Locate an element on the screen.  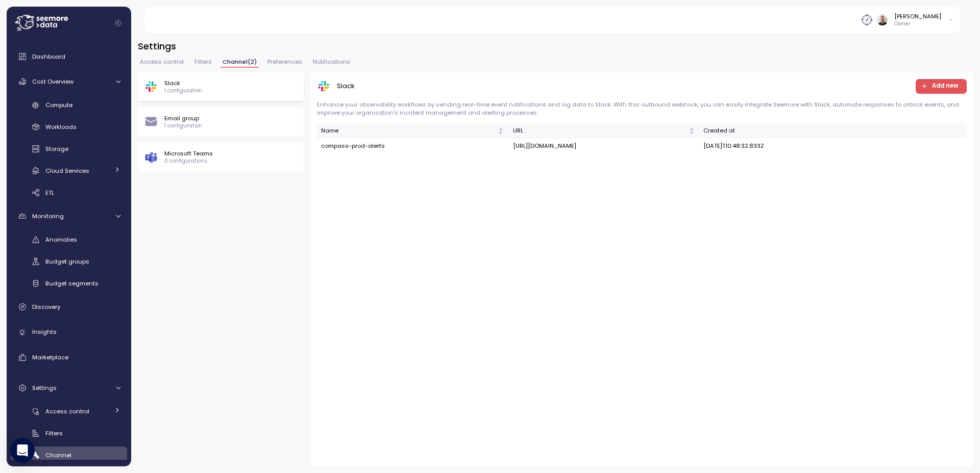
div: URL is located at coordinates (599, 131).